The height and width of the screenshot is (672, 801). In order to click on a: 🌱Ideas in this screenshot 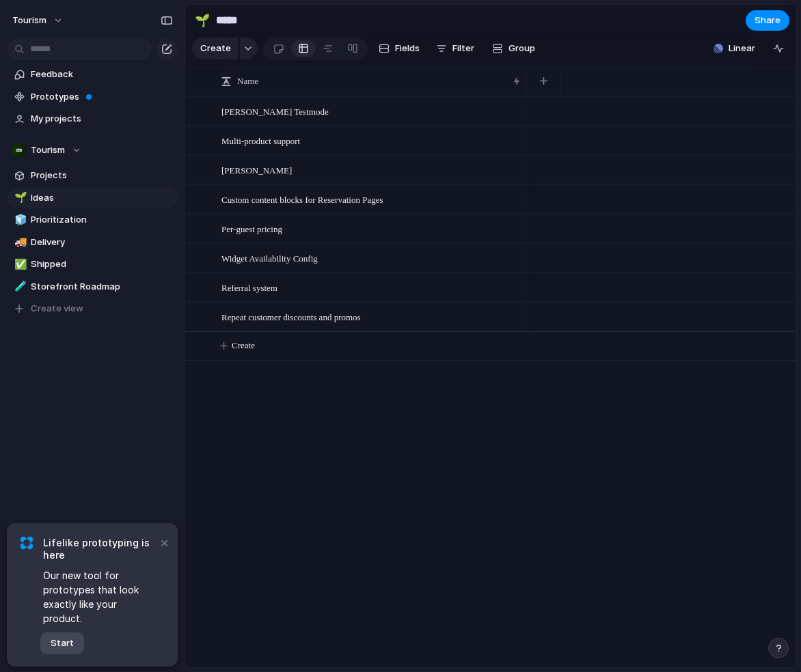, I will do `click(92, 198)`.